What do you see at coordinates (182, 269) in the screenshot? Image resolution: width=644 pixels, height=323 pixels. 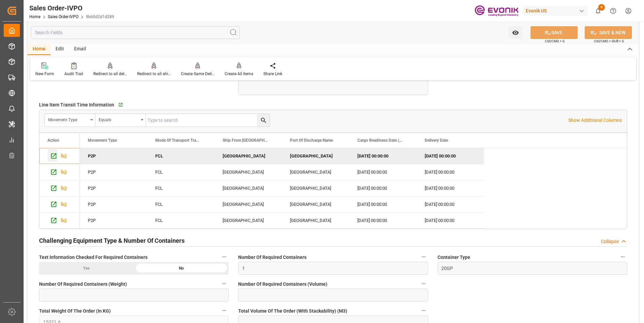 I see `div: No` at bounding box center [182, 269].